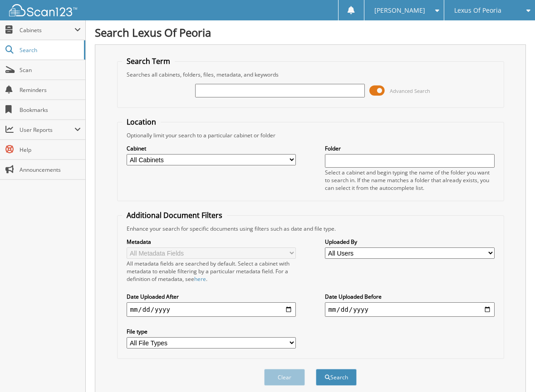 The width and height of the screenshot is (535, 392). Describe the element at coordinates (211, 271) in the screenshot. I see `div: All metadata fields are searched by default. Select a cabinet with metadata to enable filtering b...` at that location.